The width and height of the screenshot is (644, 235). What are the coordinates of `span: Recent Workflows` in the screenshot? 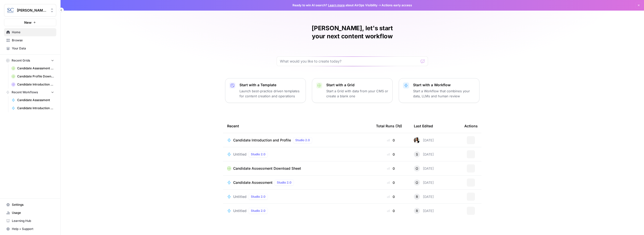 It's located at (25, 92).